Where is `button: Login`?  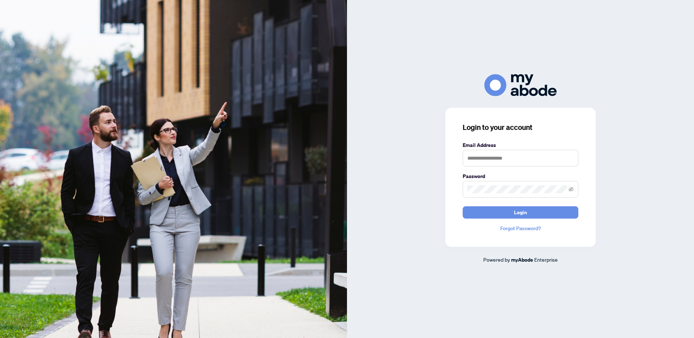 button: Login is located at coordinates (521, 212).